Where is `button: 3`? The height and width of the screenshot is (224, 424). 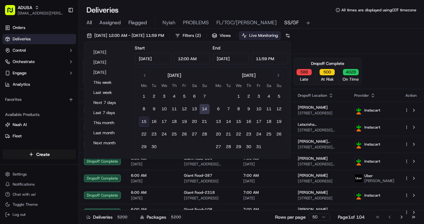
button: 3 is located at coordinates (259, 97).